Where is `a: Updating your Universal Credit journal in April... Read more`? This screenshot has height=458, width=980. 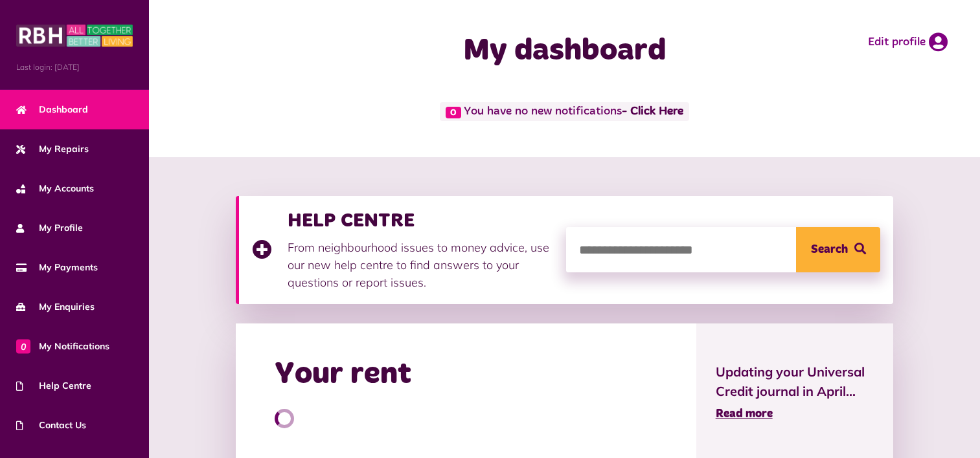 a: Updating your Universal Credit journal in April... Read more is located at coordinates (795, 393).